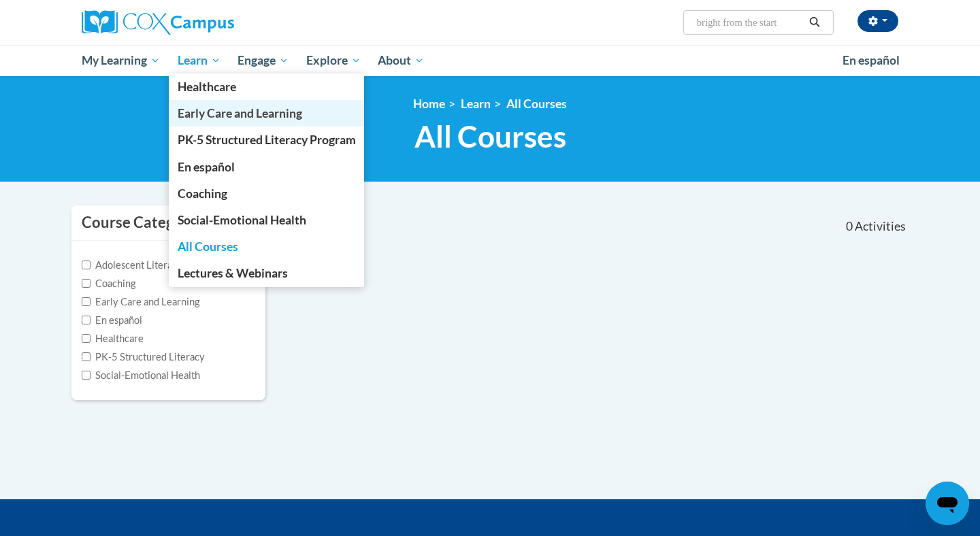  I want to click on span: Coaching, so click(202, 193).